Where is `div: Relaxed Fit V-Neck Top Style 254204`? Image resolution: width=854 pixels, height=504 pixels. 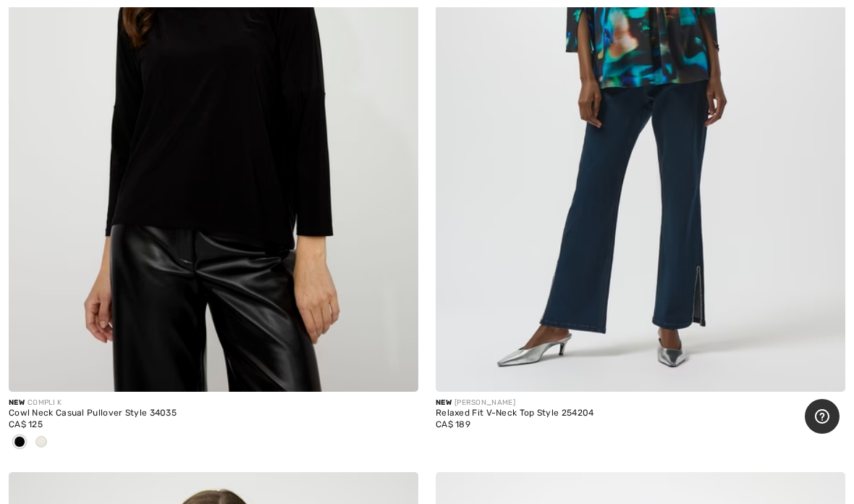 div: Relaxed Fit V-Neck Top Style 254204 is located at coordinates (640, 414).